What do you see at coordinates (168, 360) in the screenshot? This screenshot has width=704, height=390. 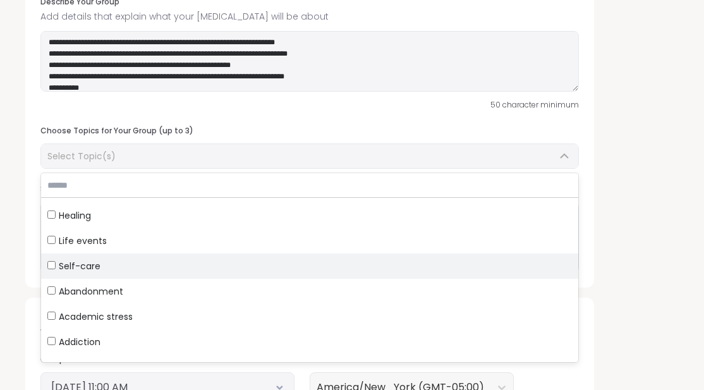 I see `h3: Group Start Time` at bounding box center [168, 360].